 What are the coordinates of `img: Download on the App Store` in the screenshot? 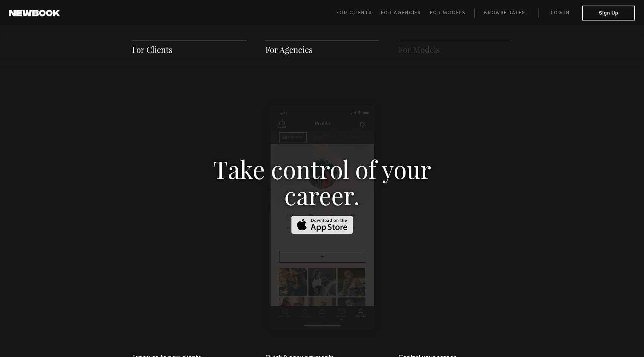 It's located at (322, 224).